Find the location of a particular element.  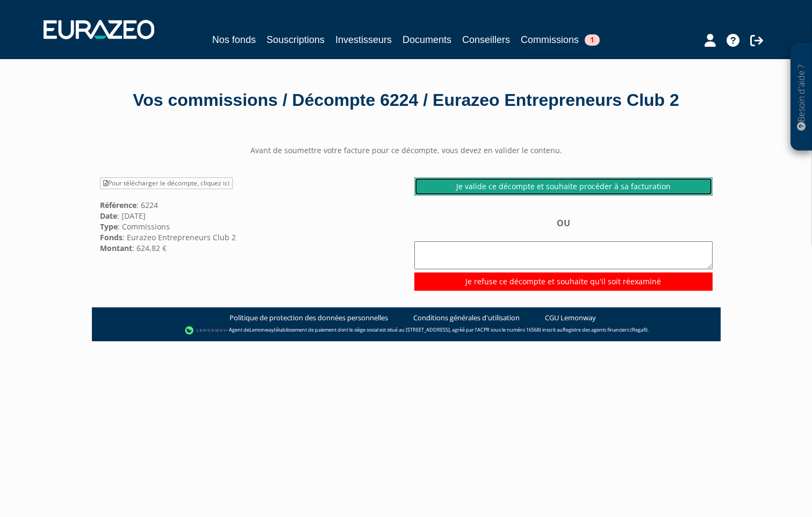

a: Nos fonds is located at coordinates (233, 40).